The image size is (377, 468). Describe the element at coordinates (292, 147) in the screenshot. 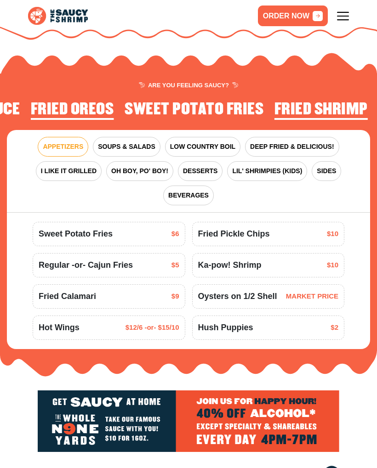

I see `span: DEEP FRIED & DELICIOUS!` at that location.